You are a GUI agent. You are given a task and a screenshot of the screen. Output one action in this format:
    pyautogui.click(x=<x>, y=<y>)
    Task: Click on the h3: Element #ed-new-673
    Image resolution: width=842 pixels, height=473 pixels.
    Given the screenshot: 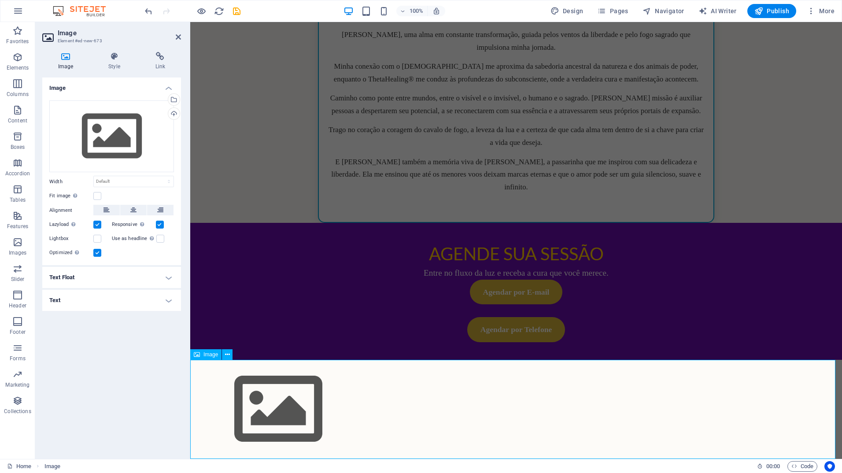 What is the action you would take?
    pyautogui.click(x=111, y=41)
    